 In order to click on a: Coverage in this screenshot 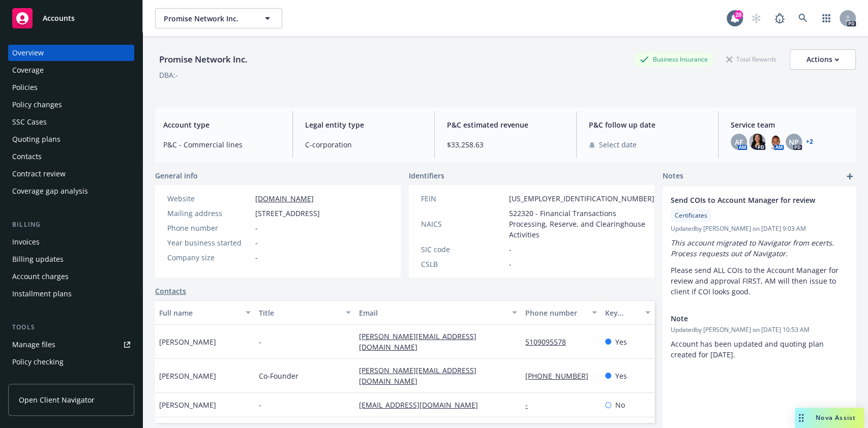, I will do `click(71, 70)`.